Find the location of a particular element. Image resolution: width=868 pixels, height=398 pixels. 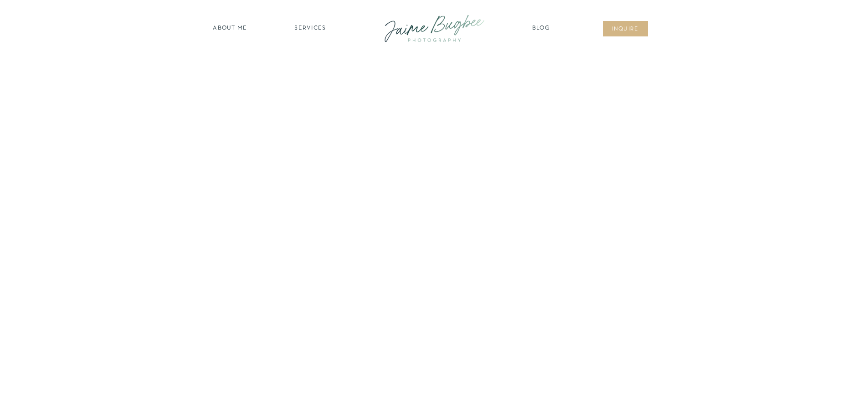

a: about ME is located at coordinates (230, 28).